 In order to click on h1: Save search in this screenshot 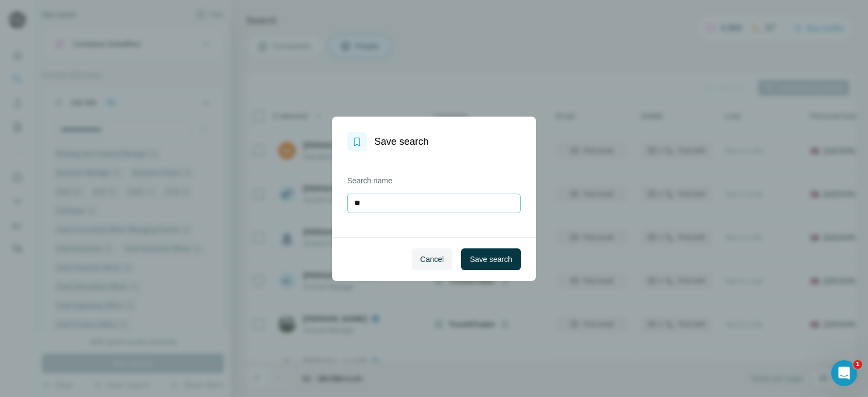, I will do `click(402, 142)`.